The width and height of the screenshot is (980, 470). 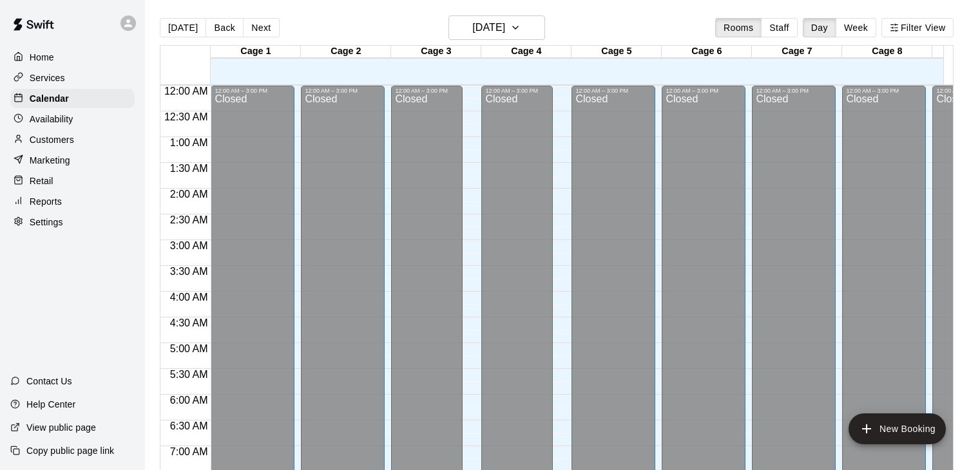 I want to click on p: Home, so click(x=42, y=57).